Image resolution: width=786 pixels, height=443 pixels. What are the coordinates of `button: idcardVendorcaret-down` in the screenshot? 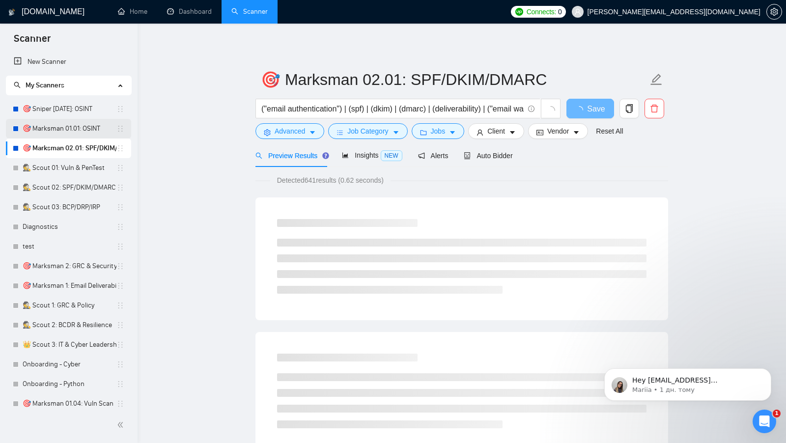 It's located at (558, 131).